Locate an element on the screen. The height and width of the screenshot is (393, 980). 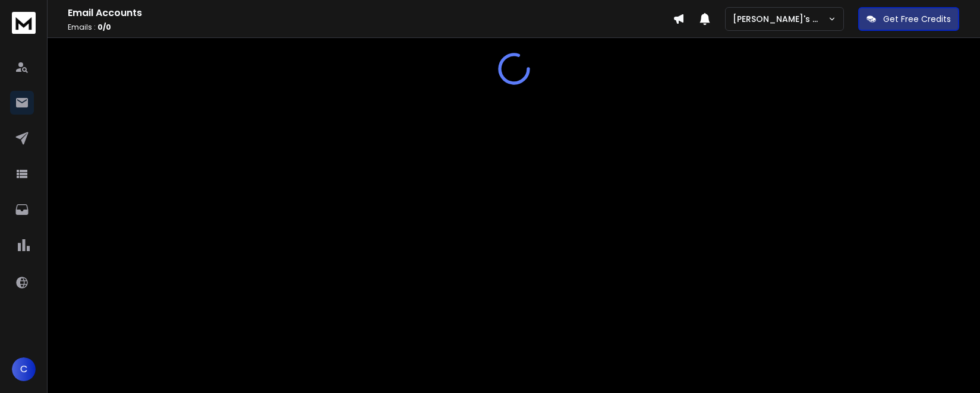
button: Get Free Credits is located at coordinates (908, 19).